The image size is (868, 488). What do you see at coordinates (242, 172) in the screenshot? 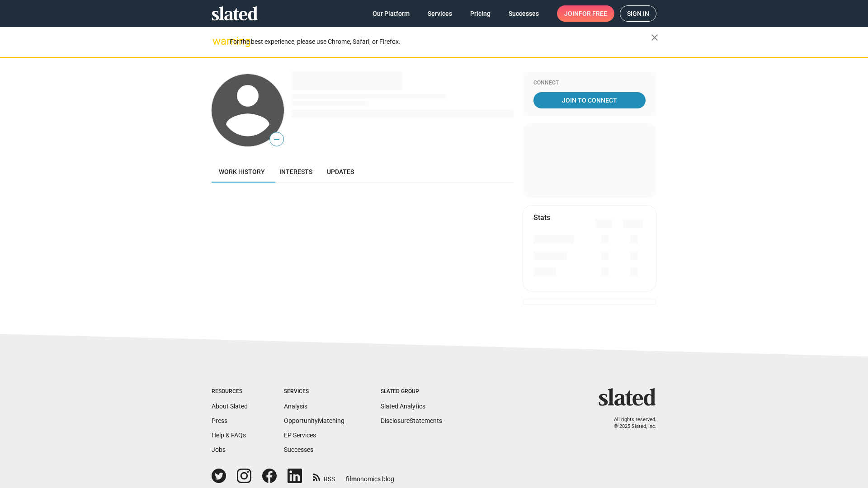
I see `a: Work history` at bounding box center [242, 172].